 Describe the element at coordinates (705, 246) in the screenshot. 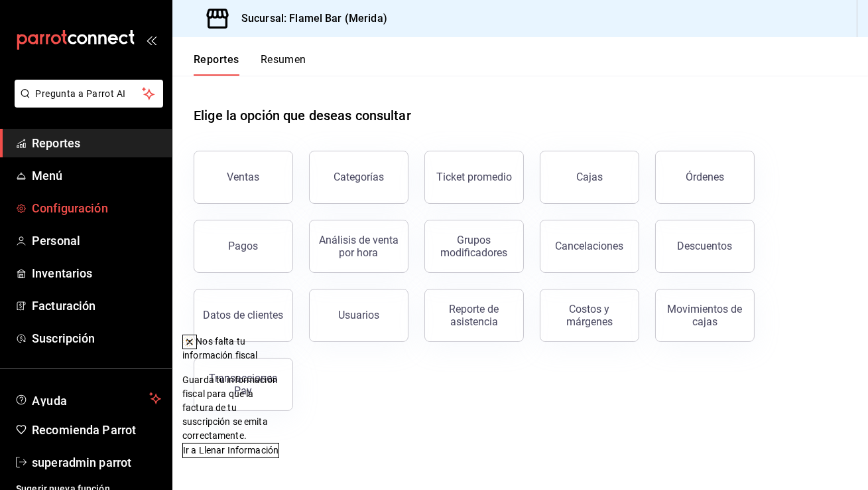

I see `button: Descuentos` at that location.